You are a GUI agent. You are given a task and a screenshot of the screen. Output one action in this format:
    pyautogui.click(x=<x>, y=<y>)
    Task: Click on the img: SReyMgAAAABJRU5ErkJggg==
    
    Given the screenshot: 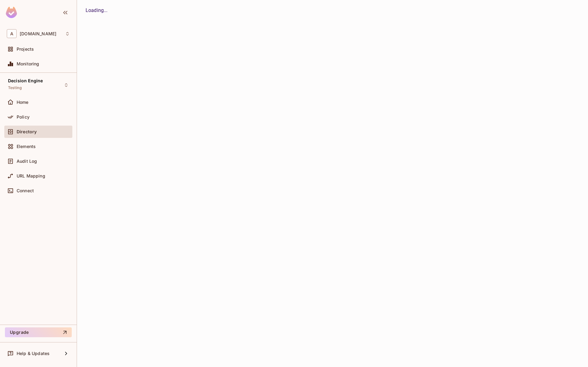 What is the action you would take?
    pyautogui.click(x=12, y=13)
    